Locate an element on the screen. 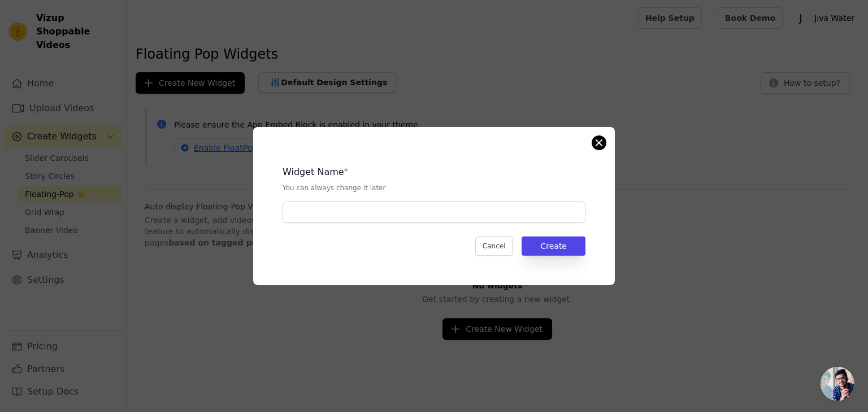 This screenshot has height=412, width=868. legend: Widget Name is located at coordinates (313, 172).